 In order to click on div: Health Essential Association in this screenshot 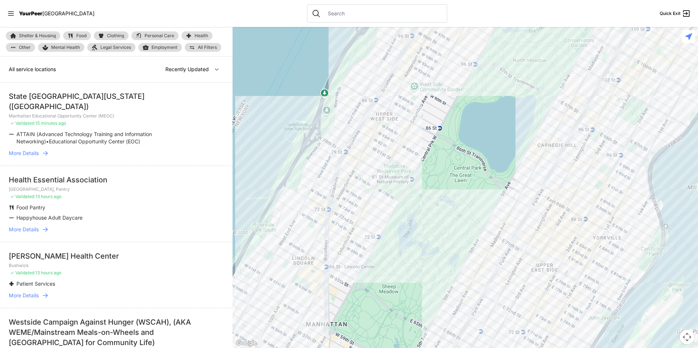, I will do `click(116, 180)`.